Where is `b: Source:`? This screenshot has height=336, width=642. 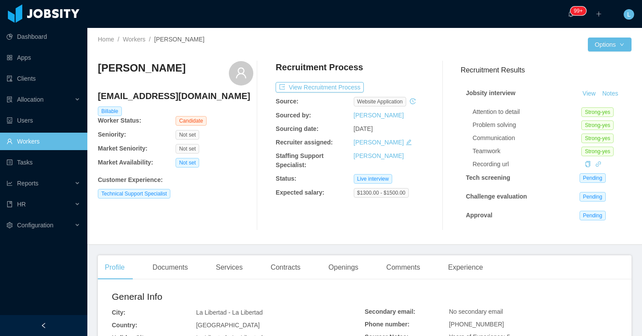 b: Source: is located at coordinates (287, 101).